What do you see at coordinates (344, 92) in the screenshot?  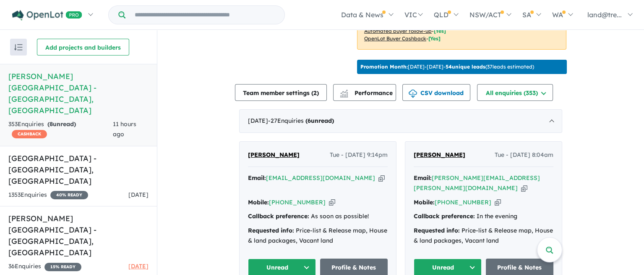 I see `img: line-chart.svg` at bounding box center [344, 92].